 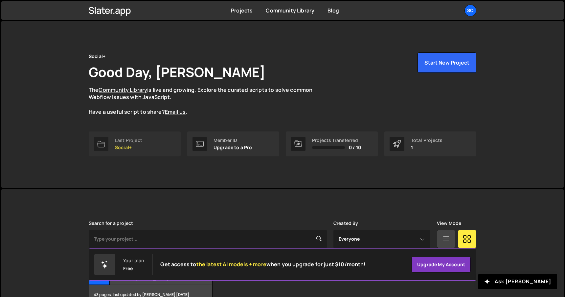 What do you see at coordinates (207, 101) in the screenshot?
I see `p: The is live and growing. Explore the curated scripts to solve common Webflow issues with JavaScri...` at bounding box center [207, 101].